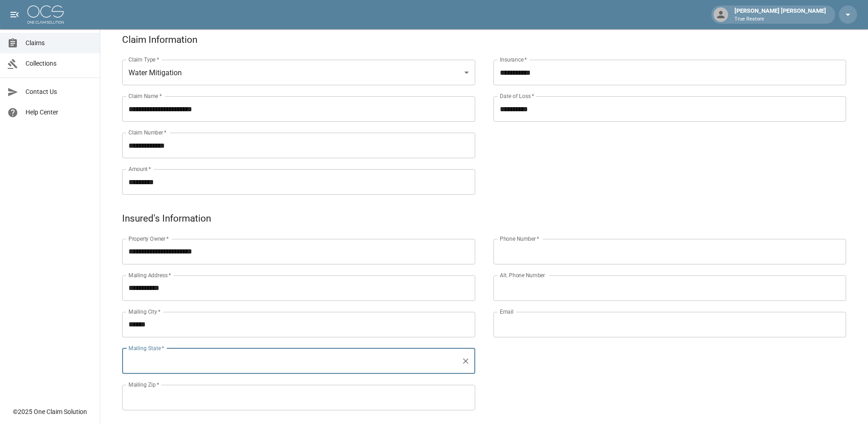  What do you see at coordinates (667, 109) in the screenshot?
I see `input: Choose date, selected date is Jul 7, 2025` at bounding box center [667, 109].